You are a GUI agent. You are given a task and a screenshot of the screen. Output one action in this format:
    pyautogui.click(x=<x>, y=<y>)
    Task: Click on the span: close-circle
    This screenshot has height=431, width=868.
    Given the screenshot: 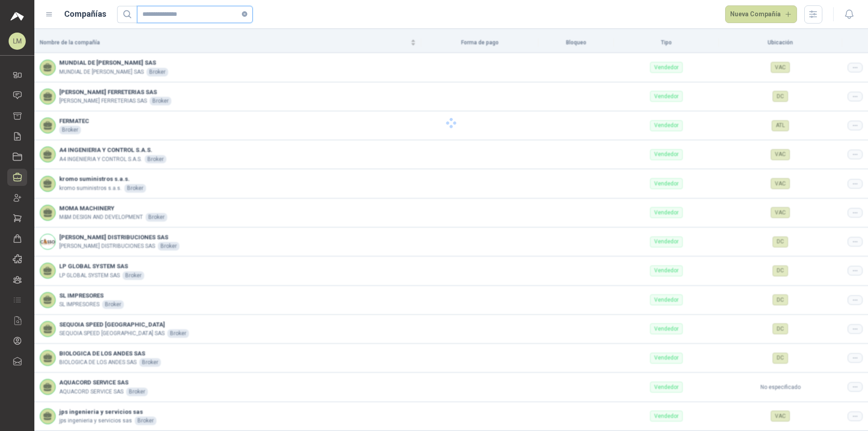 What is the action you would take?
    pyautogui.click(x=245, y=14)
    